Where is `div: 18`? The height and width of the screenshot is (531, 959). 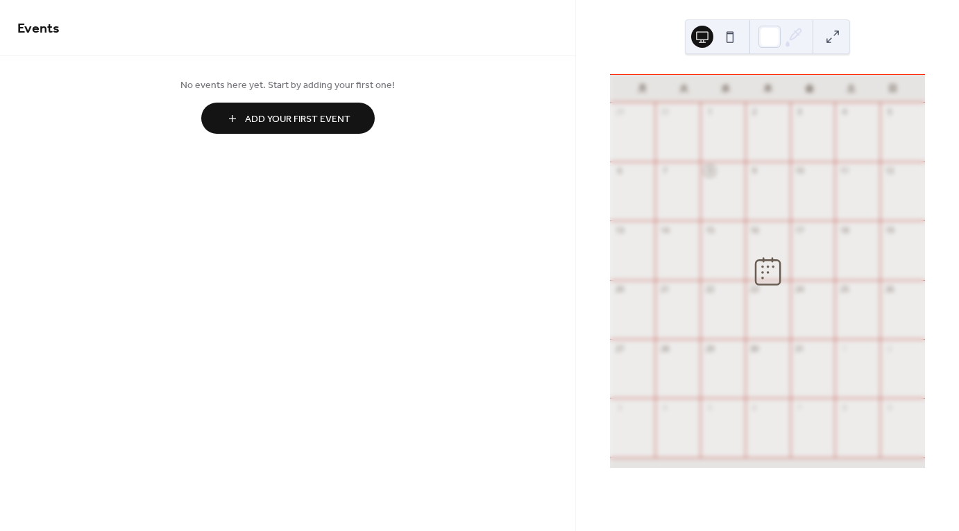 div: 18 is located at coordinates (844, 230).